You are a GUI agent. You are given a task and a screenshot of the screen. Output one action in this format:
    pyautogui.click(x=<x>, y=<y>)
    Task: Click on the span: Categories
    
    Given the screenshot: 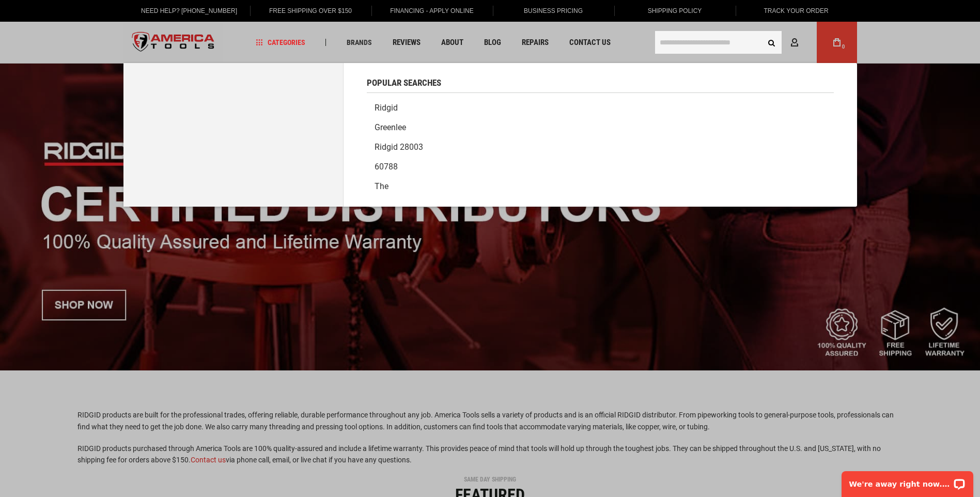 What is the action you would take?
    pyautogui.click(x=281, y=42)
    